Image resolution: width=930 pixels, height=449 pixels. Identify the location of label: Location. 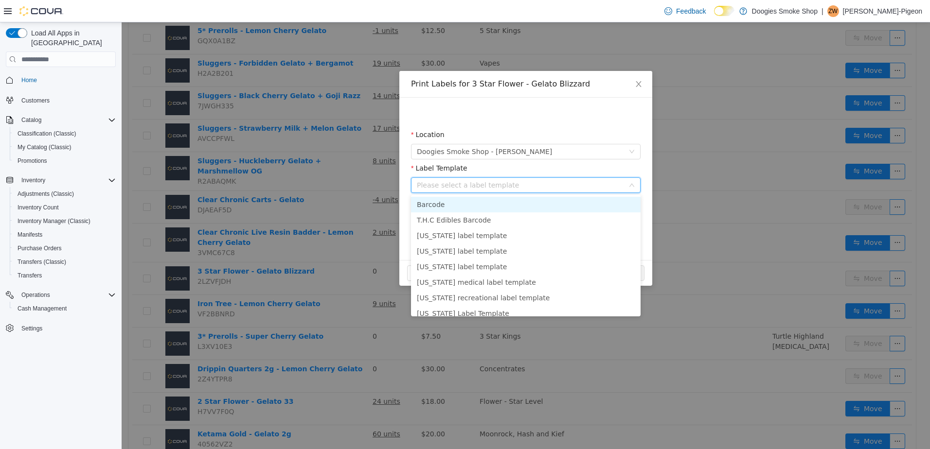
(306, 112).